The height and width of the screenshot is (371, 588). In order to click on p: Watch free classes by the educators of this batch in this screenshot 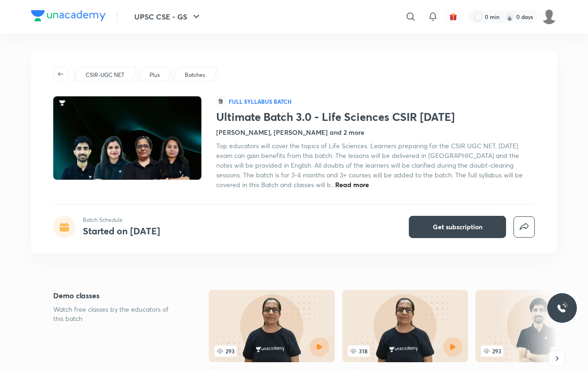, I will do `click(116, 314)`.